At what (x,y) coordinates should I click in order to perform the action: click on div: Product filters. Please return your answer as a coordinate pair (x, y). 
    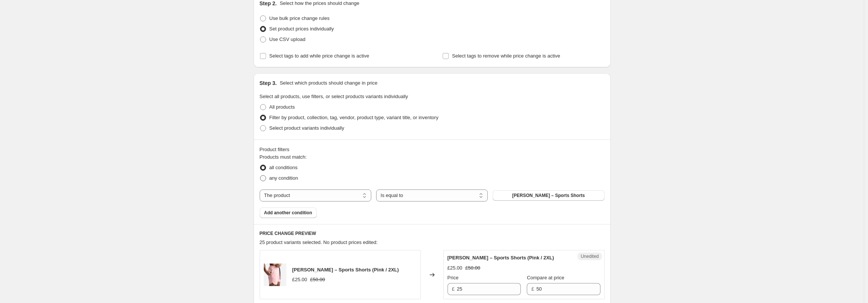
    Looking at the image, I should click on (432, 149).